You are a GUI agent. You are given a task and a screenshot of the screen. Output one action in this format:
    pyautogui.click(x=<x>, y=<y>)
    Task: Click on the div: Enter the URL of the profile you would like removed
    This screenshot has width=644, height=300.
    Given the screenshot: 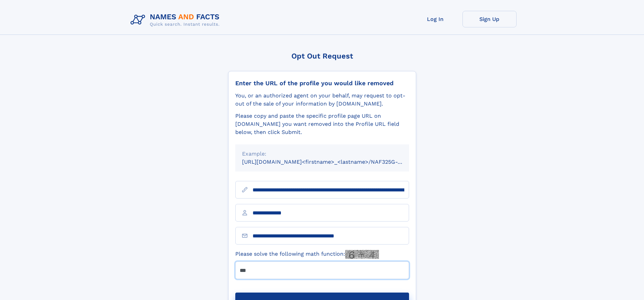 What is the action you would take?
    pyautogui.click(x=322, y=83)
    